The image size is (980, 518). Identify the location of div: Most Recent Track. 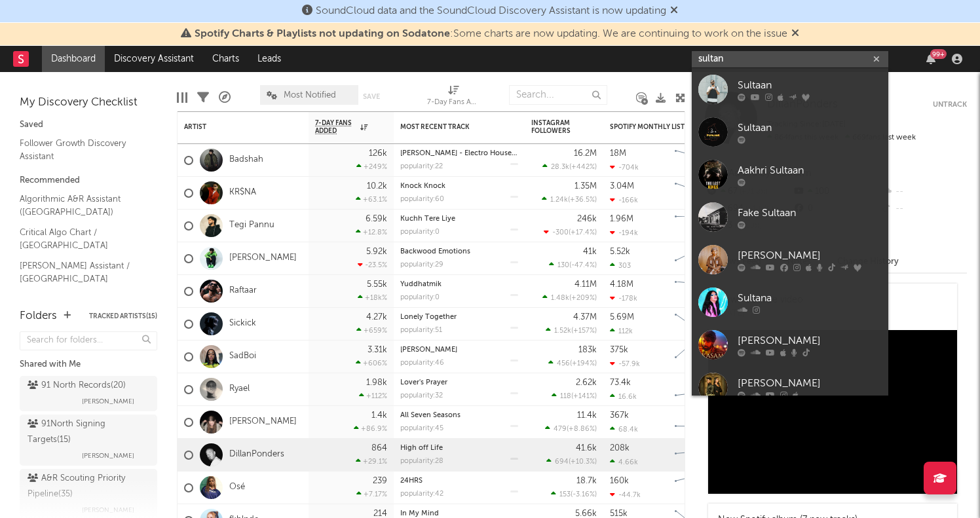
(449, 127).